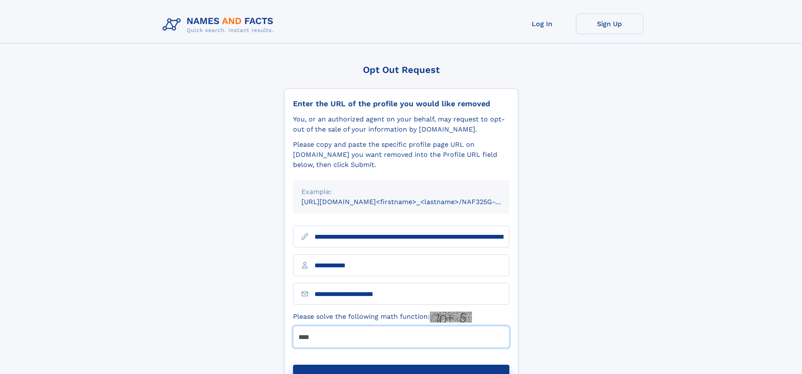  I want to click on div: Enter the URL of the profile you would like removed, so click(401, 104).